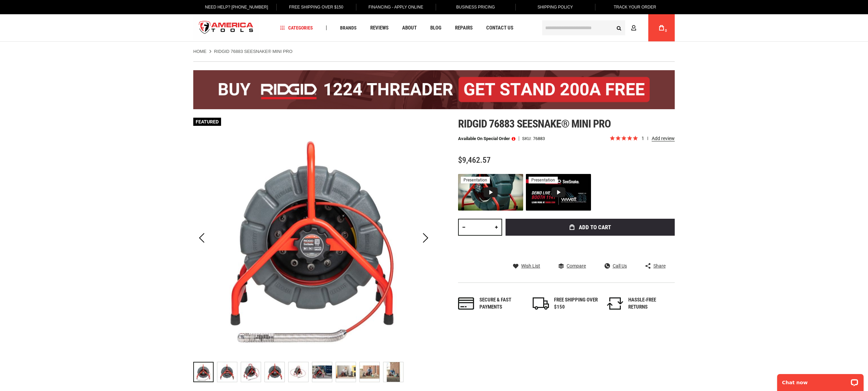 Image resolution: width=868 pixels, height=391 pixels. What do you see at coordinates (662, 28) in the screenshot?
I see `a: 0` at bounding box center [662, 28].